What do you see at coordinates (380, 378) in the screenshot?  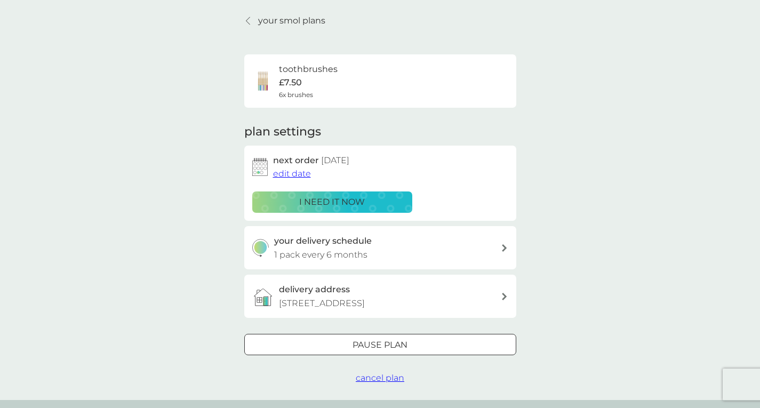 I see `span: cancel plan` at bounding box center [380, 378].